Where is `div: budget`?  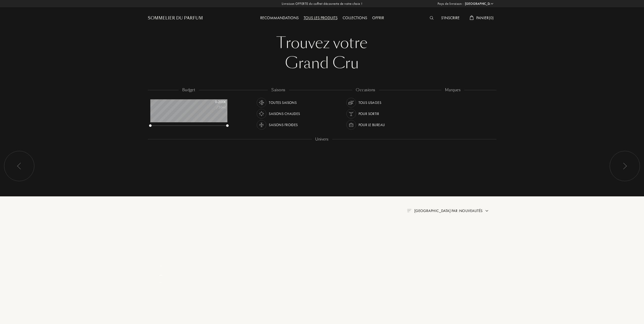 div: budget is located at coordinates (189, 90).